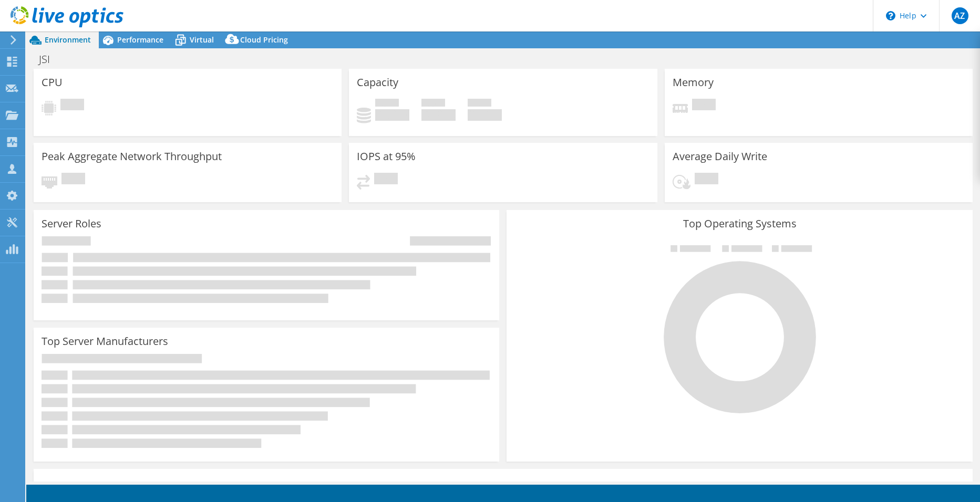 This screenshot has width=980, height=502. I want to click on h1: JSI, so click(50, 60).